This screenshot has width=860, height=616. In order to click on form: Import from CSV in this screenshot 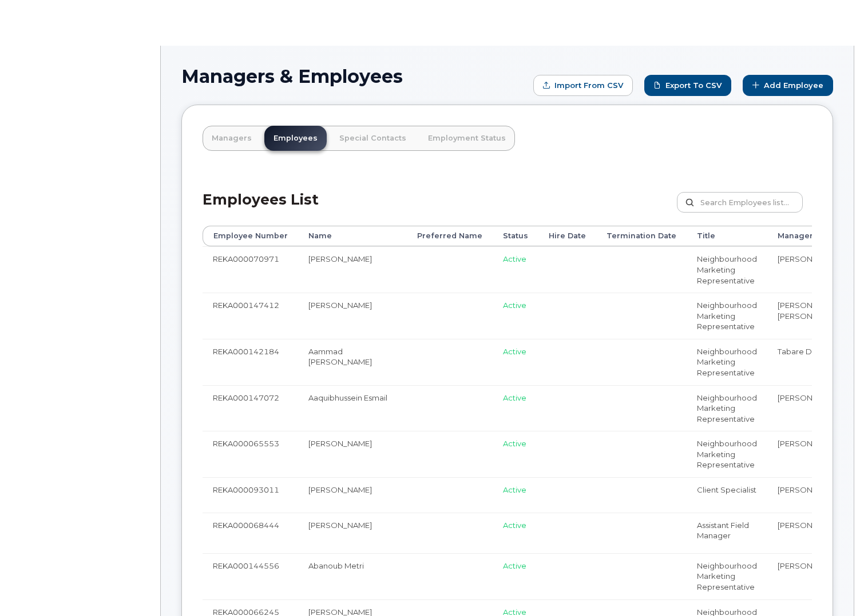, I will do `click(583, 85)`.